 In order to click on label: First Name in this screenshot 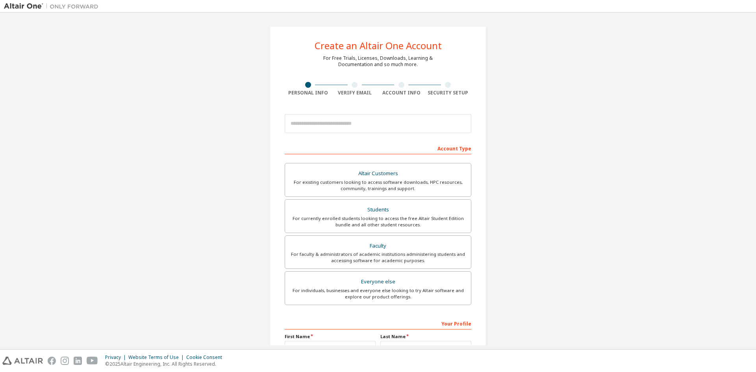, I will do `click(330, 337)`.